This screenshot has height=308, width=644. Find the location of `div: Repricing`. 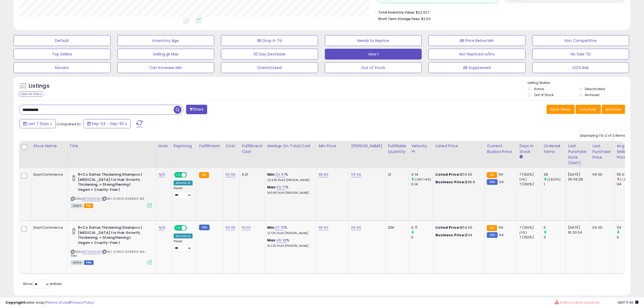

div: Repricing is located at coordinates (184, 146).